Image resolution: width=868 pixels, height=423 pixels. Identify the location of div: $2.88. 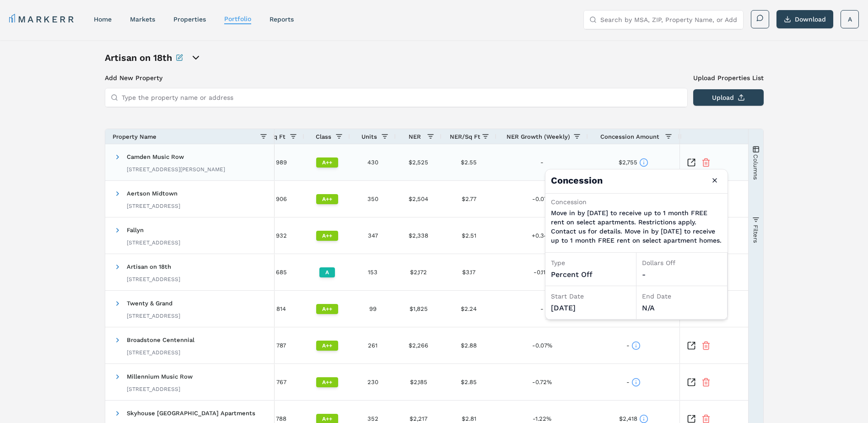
(469, 345).